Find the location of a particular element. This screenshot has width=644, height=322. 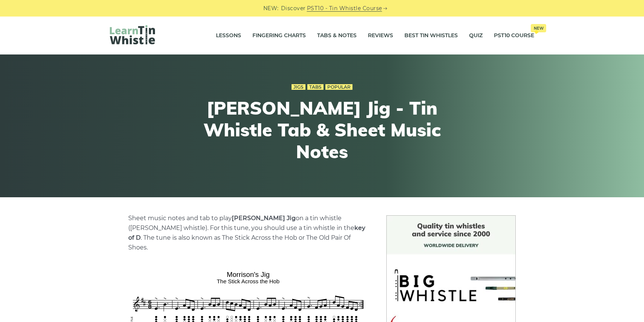

a: Tabs & Notes is located at coordinates (336, 35).